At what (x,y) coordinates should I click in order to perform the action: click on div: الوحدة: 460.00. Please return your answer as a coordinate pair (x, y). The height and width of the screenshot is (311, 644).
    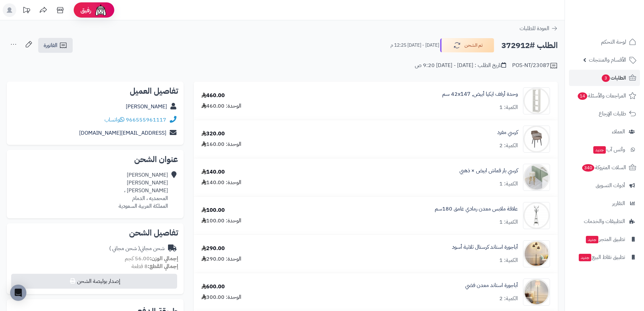
    Looking at the image, I should click on (221, 106).